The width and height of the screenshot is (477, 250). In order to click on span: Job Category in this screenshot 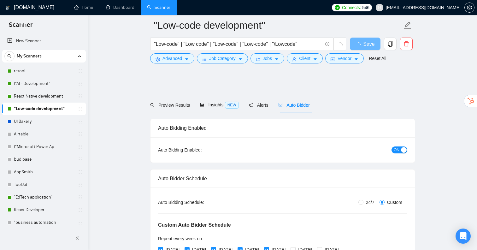, I will do `click(222, 58)`.